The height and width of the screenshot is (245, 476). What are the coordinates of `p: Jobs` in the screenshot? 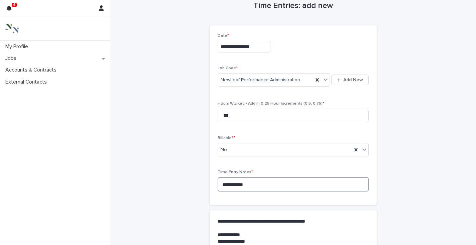 It's located at (12, 58).